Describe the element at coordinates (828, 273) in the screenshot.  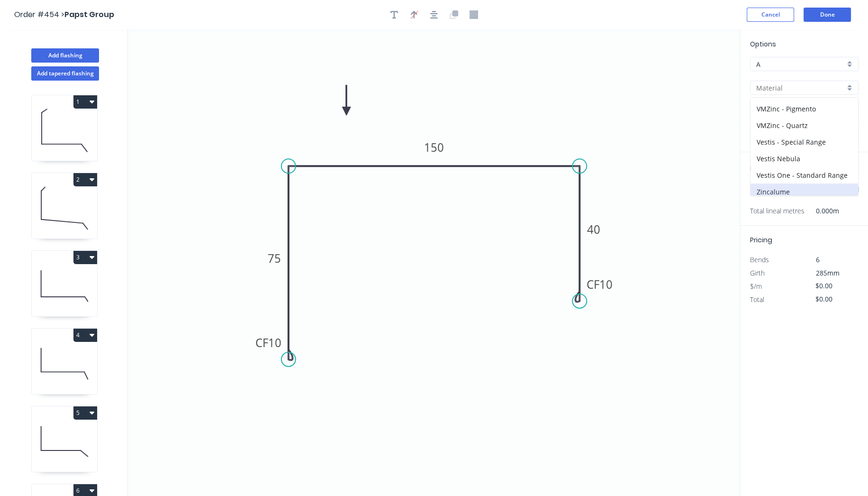
I see `span: 285mm` at that location.